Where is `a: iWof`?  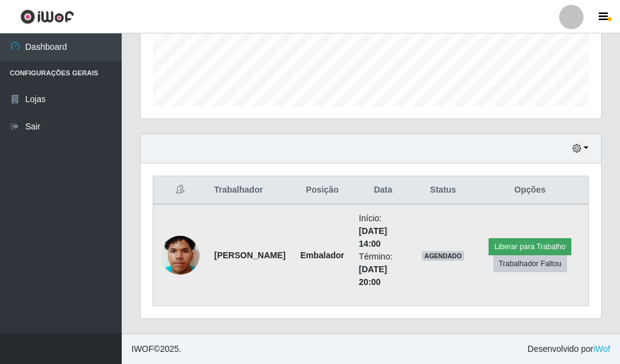 a: iWof is located at coordinates (602, 349).